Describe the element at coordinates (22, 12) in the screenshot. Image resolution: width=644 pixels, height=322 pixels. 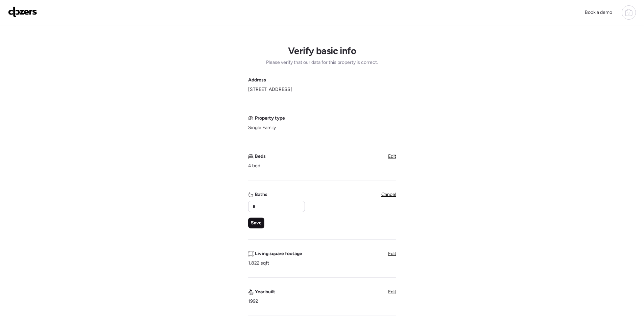
I see `img: Logo` at that location.